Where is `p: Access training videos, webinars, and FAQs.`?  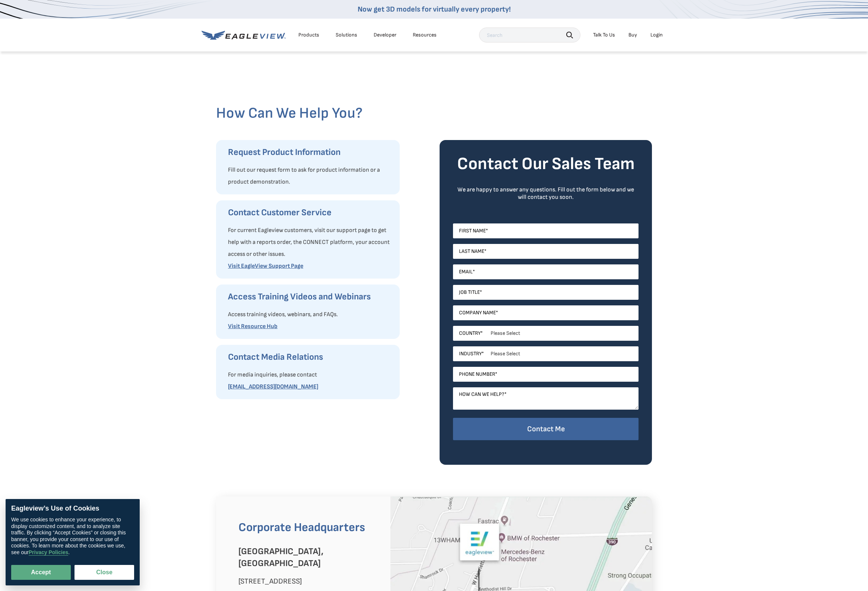
p: Access training videos, webinars, and FAQs. is located at coordinates (310, 315).